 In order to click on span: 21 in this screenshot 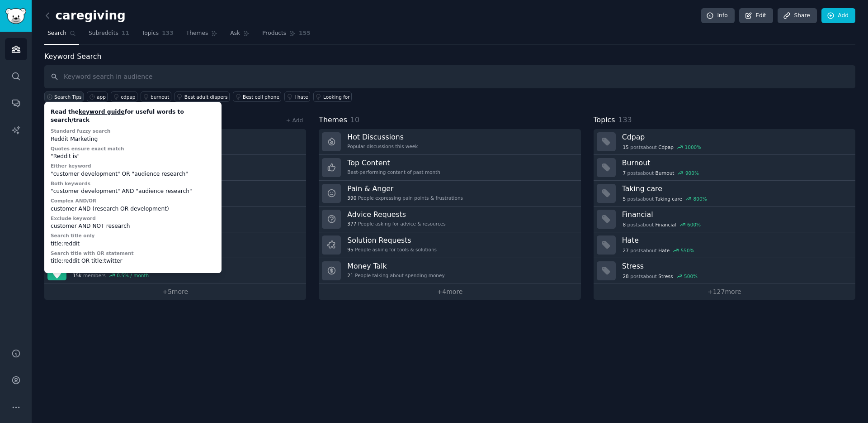, I will do `click(350, 275)`.